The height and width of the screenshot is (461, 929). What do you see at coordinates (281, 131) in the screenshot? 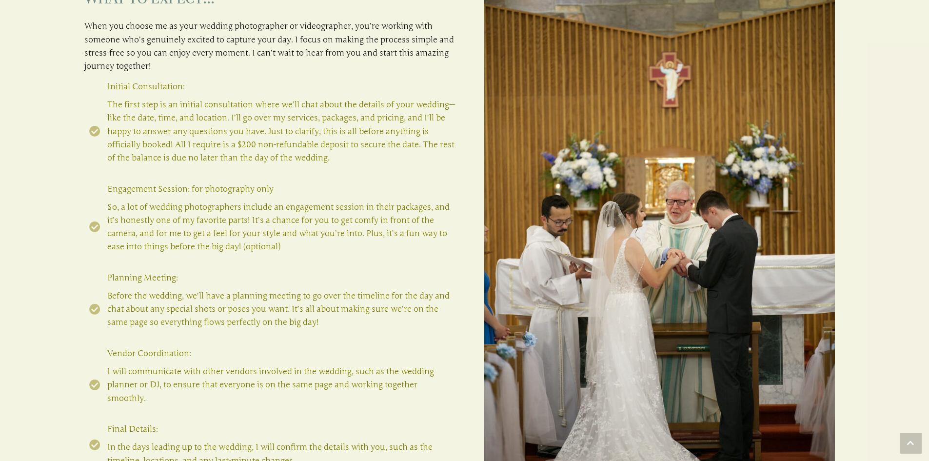
I see `span: The first step is an initial consultation where we’ll chat about the details of your wedding—like...` at bounding box center [281, 131].